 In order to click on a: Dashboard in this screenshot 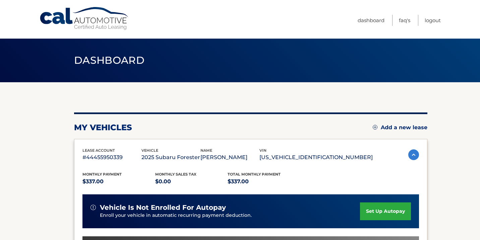, I will do `click(371, 20)`.